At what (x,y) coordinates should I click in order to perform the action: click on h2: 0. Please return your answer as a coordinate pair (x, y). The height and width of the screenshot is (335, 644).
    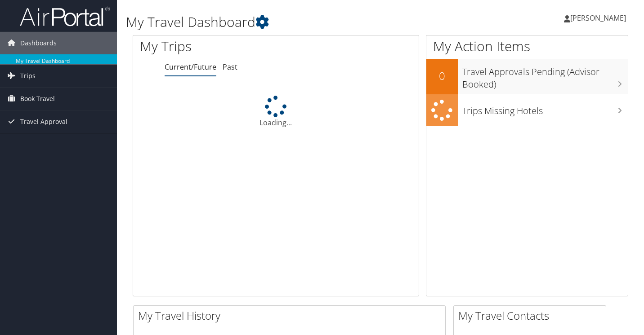
    Looking at the image, I should click on (442, 76).